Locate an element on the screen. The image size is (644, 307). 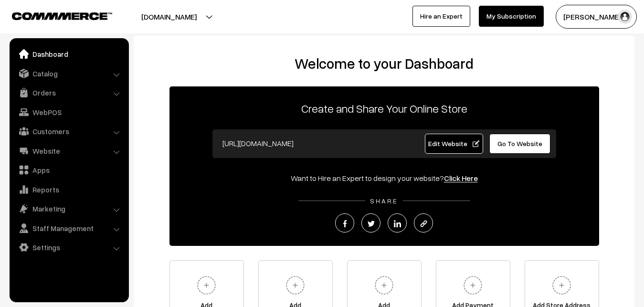
a: Orders is located at coordinates (69, 93).